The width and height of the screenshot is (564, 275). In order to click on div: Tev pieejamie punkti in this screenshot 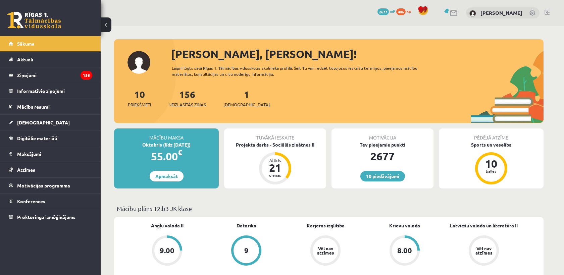, I will do `click(383, 145)`.